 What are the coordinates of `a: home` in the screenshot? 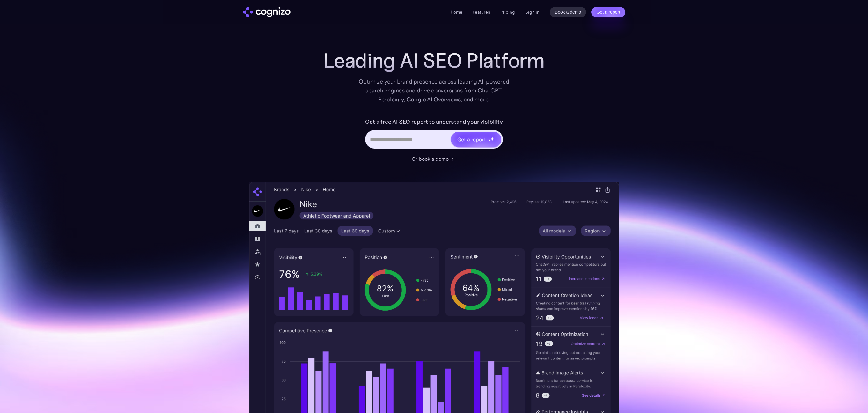 It's located at (267, 12).